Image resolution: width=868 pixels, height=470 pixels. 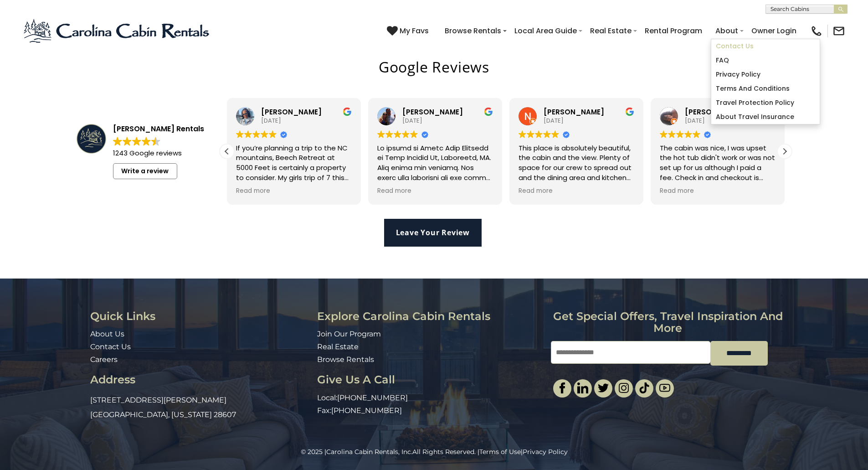 What do you see at coordinates (784, 151) in the screenshot?
I see `div: Next review` at bounding box center [784, 151].